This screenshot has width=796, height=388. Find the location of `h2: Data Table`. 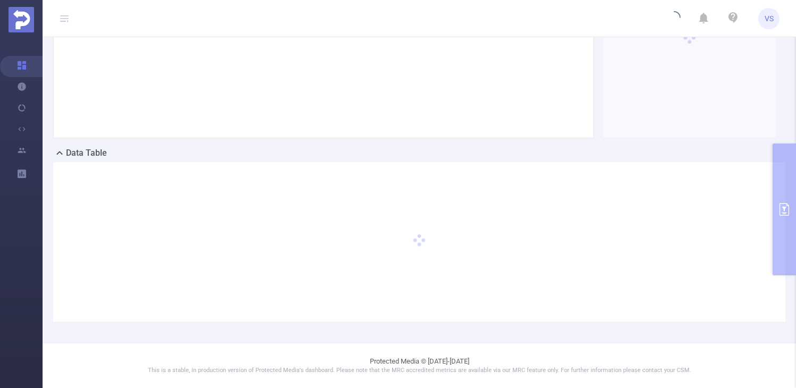

h2: Data Table is located at coordinates (86, 153).